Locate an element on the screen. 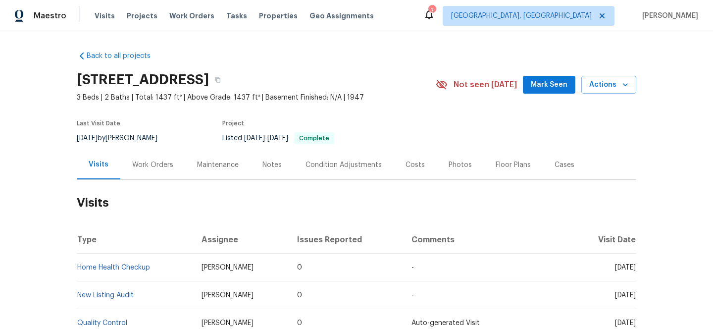 The width and height of the screenshot is (713, 330). div: Condition Adjustments is located at coordinates (344, 165).